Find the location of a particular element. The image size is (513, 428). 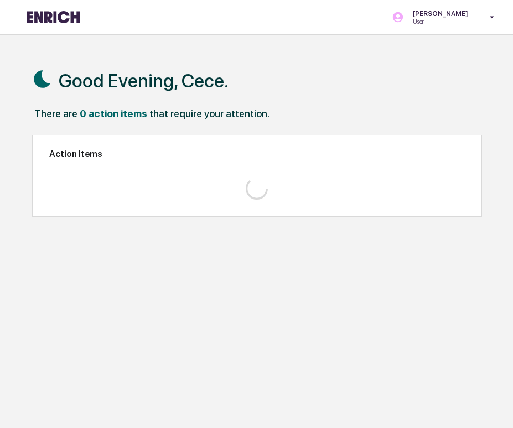

h2: Action Items is located at coordinates (257, 154).